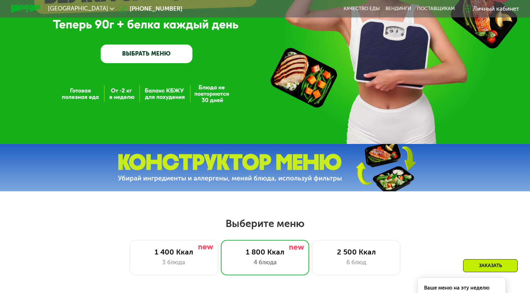  What do you see at coordinates (174, 252) in the screenshot?
I see `div: 1 400 Ккал` at bounding box center [174, 252].